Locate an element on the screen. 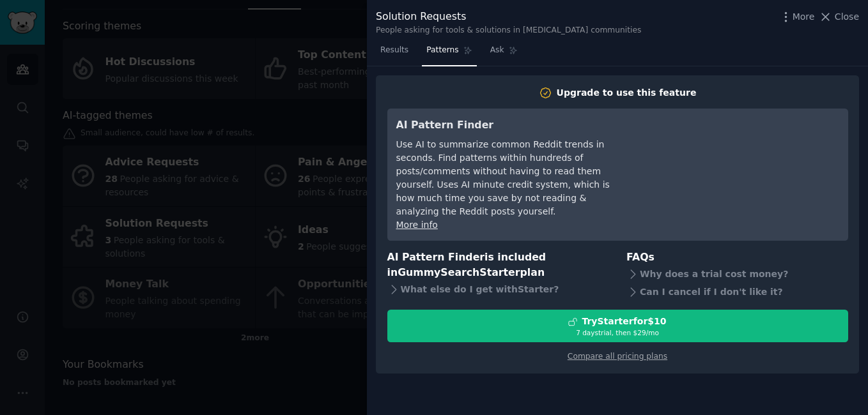  span: Results is located at coordinates (394, 51).